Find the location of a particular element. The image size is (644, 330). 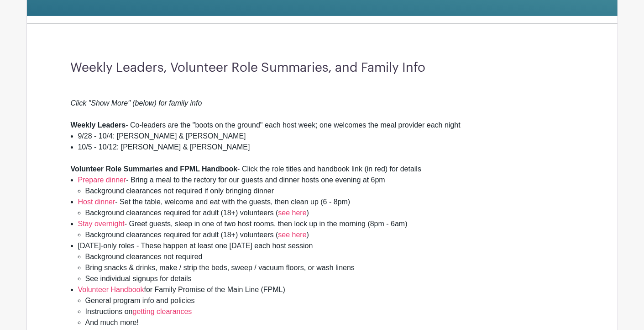

li: See individual signups for details is located at coordinates (330, 279).